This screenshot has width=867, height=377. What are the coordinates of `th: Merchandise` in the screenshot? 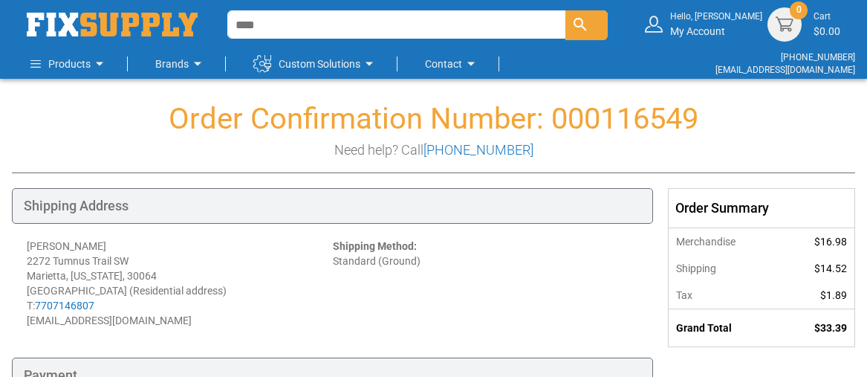 It's located at (725, 241).